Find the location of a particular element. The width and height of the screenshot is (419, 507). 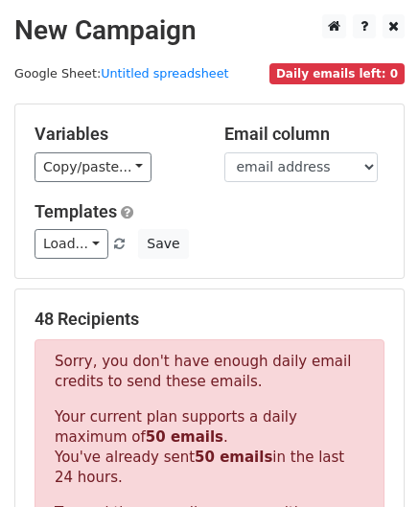

span: Daily emails left: 0 is located at coordinates (336, 74).